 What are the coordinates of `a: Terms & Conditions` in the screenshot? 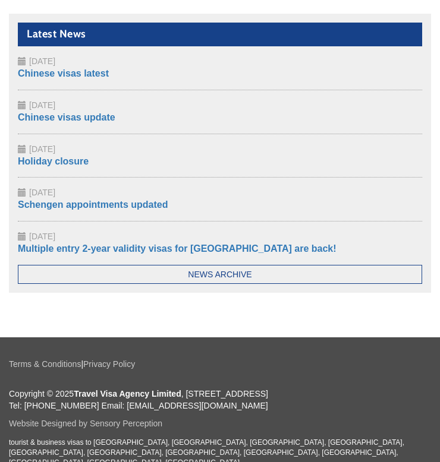 It's located at (45, 364).